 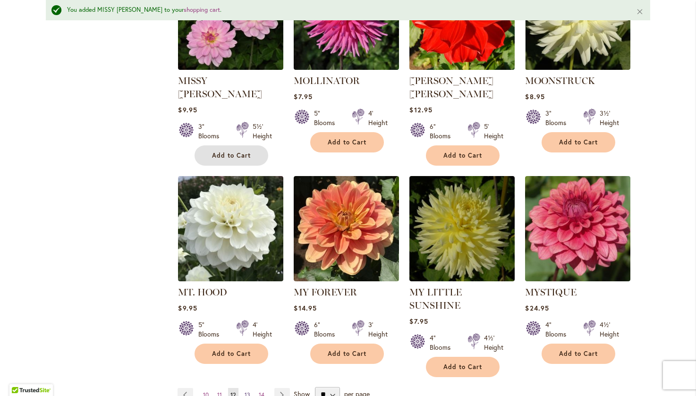 I want to click on a: MISSY SUE, so click(x=231, y=67).